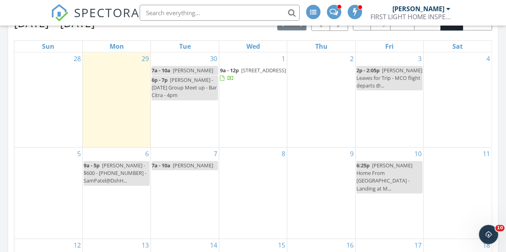 The width and height of the screenshot is (506, 252). Describe the element at coordinates (77, 245) in the screenshot. I see `a: Go to October 12, 2025` at that location.